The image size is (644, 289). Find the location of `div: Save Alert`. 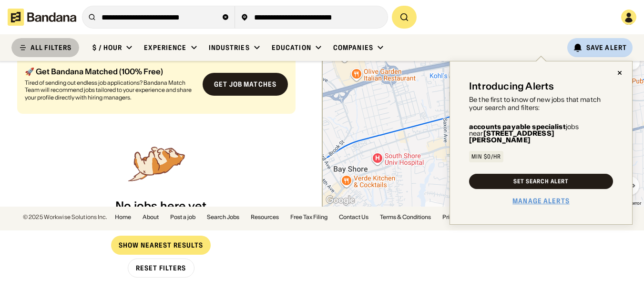

div: Save Alert is located at coordinates (606, 48).